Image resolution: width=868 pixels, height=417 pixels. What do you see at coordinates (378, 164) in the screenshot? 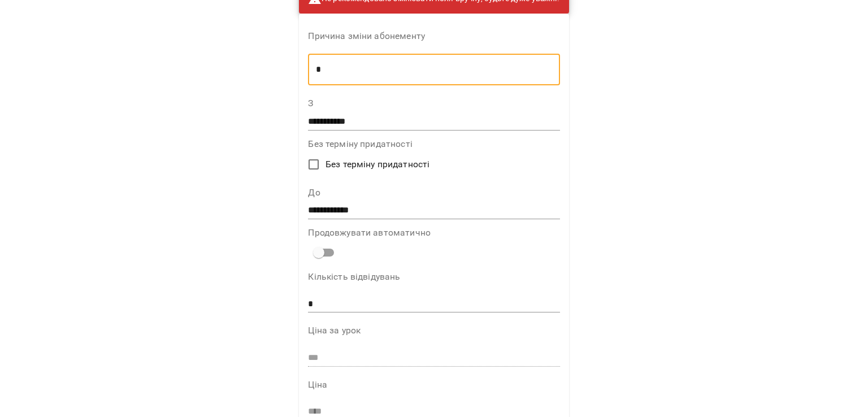
I see `span: Без терміну придатності` at bounding box center [378, 164].